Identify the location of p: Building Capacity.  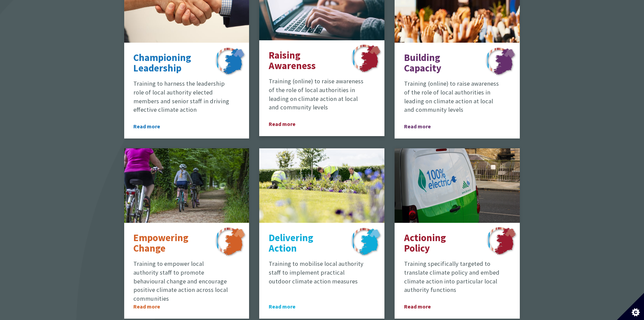
(439, 63).